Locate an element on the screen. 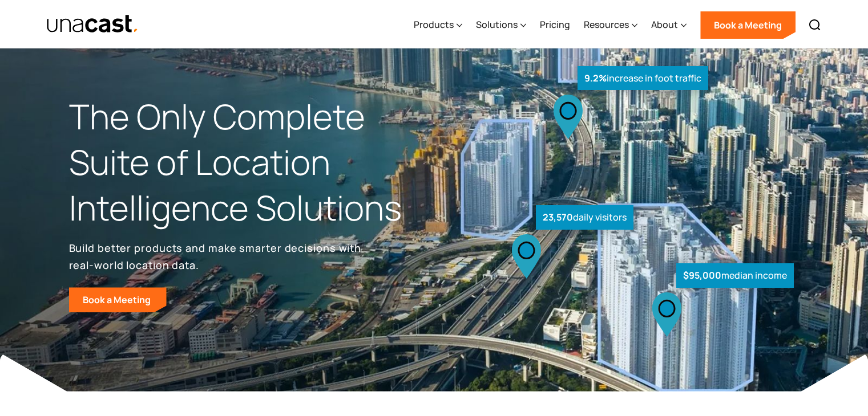 The image size is (868, 416). p: Build better products and make smarter decisions with real-world location data. is located at coordinates (217, 256).